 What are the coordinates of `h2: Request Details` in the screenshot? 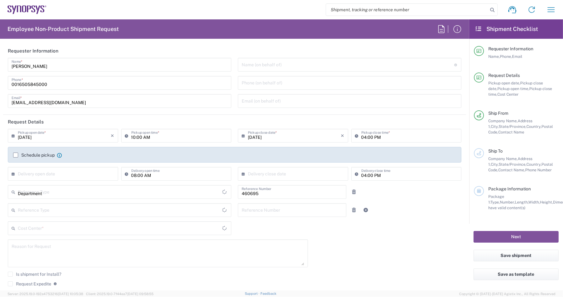 It's located at (26, 122).